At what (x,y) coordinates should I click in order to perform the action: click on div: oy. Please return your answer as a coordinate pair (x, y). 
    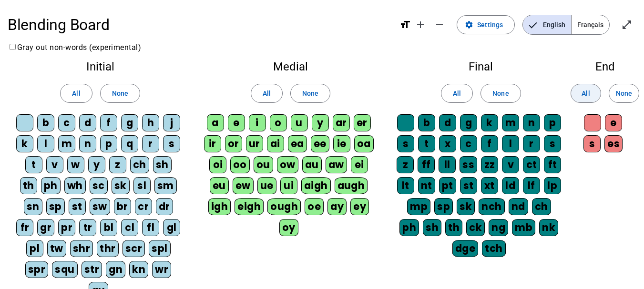
    Looking at the image, I should click on (289, 228).